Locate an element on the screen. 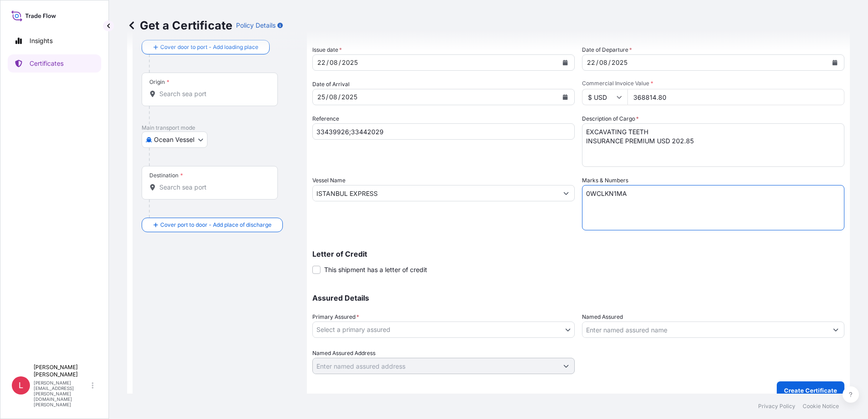 This screenshot has height=419, width=868. input: Named Assured Address is located at coordinates (435, 366).